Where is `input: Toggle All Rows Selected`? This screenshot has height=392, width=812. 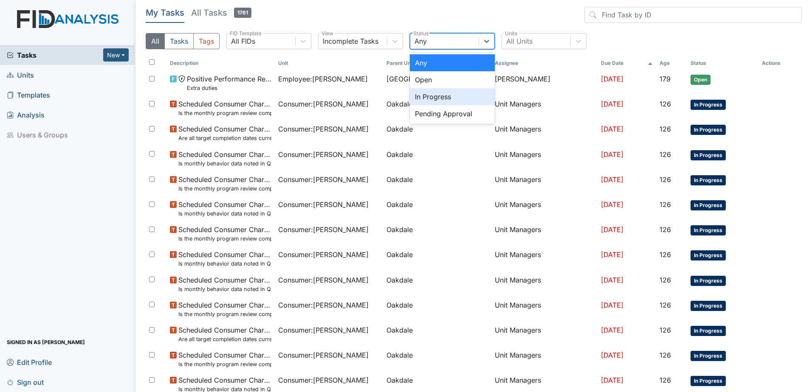
input: Toggle All Rows Selected is located at coordinates (152, 62).